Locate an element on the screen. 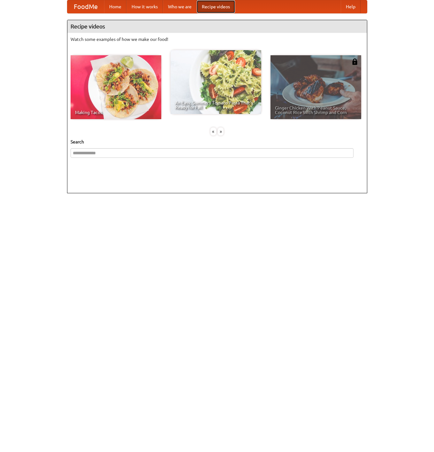 This screenshot has width=434, height=452. a: Making Tacos is located at coordinates (116, 87).